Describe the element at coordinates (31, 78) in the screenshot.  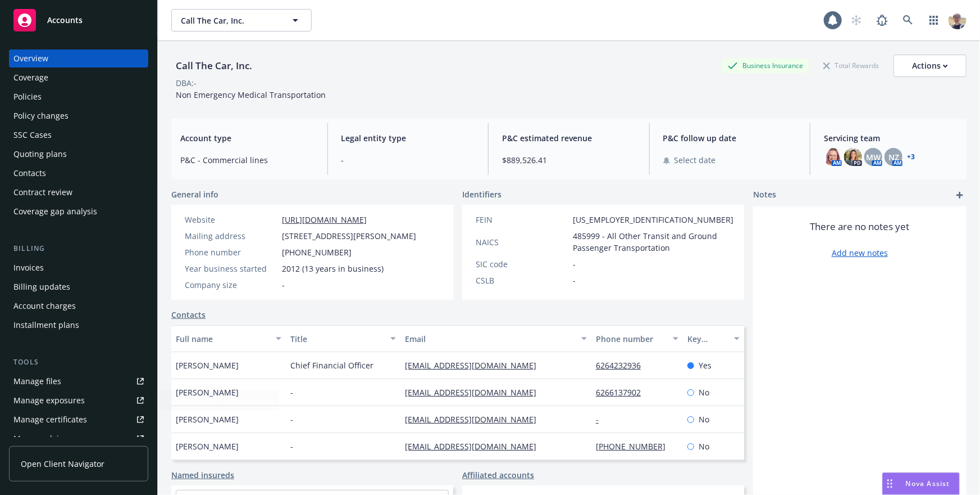
I see `div: Coverage` at that location.